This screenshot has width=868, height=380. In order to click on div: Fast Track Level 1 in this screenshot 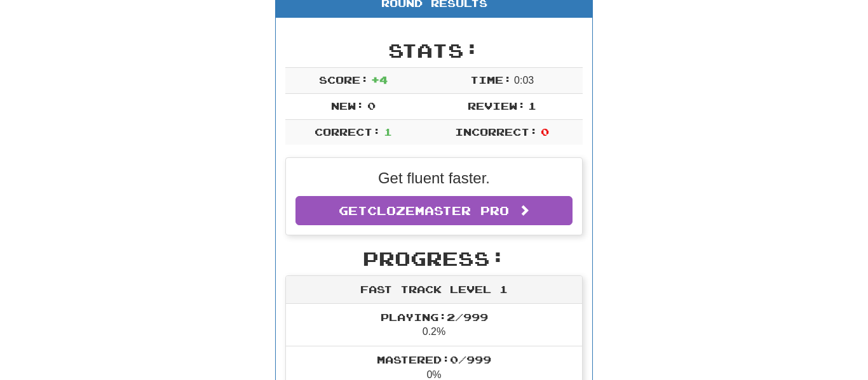, I will do `click(434, 290)`.